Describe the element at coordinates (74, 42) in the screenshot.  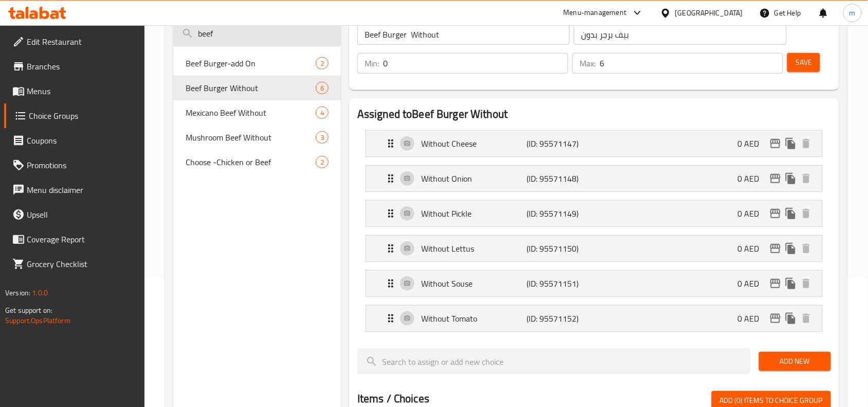
I see `a: Edit Restaurant` at that location.